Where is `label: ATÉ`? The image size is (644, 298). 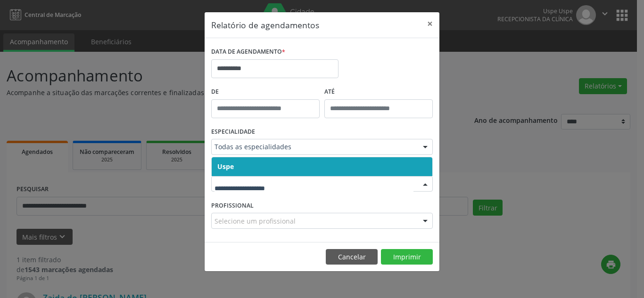 label: ATÉ is located at coordinates (379, 92).